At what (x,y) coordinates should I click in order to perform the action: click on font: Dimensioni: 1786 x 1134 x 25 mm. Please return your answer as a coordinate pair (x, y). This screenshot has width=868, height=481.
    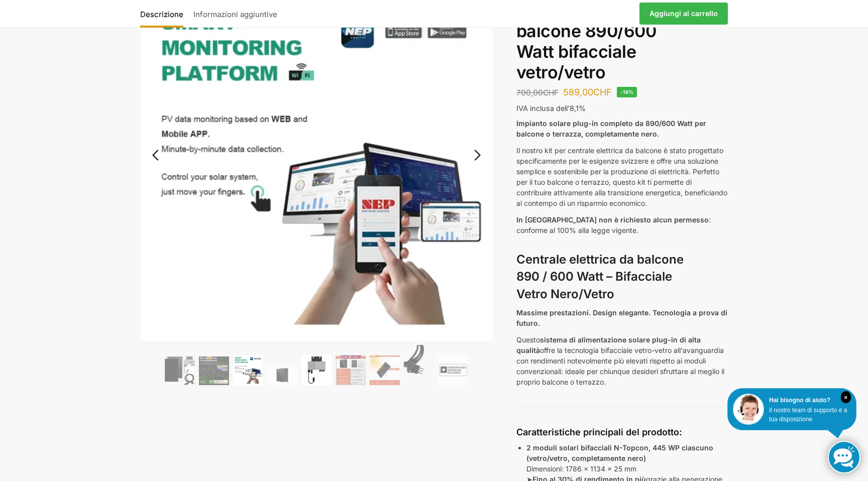
    Looking at the image, I should click on (581, 469).